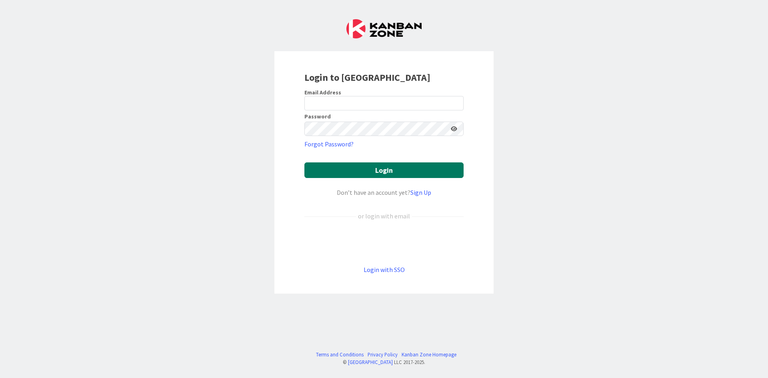  Describe the element at coordinates (384, 170) in the screenshot. I see `button: Login` at that location.